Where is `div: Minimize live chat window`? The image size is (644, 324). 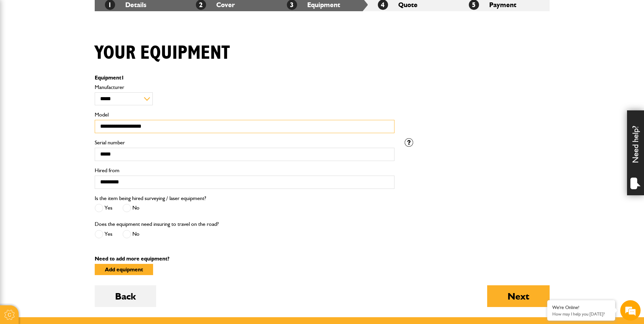 div: Minimize live chat window is located at coordinates (120, 12).